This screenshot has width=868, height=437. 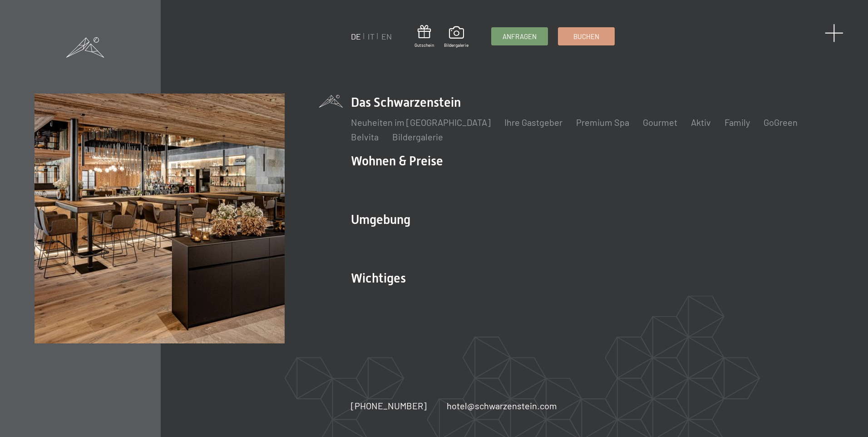 I want to click on a: Anfragen, so click(x=519, y=36).